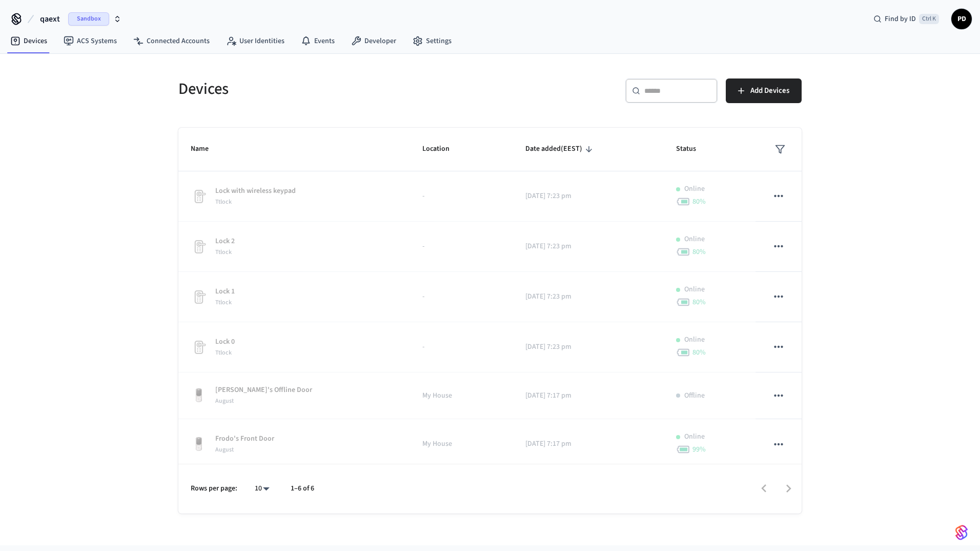 Image resolution: width=980 pixels, height=551 pixels. Describe the element at coordinates (29, 41) in the screenshot. I see `a: Devices` at that location.